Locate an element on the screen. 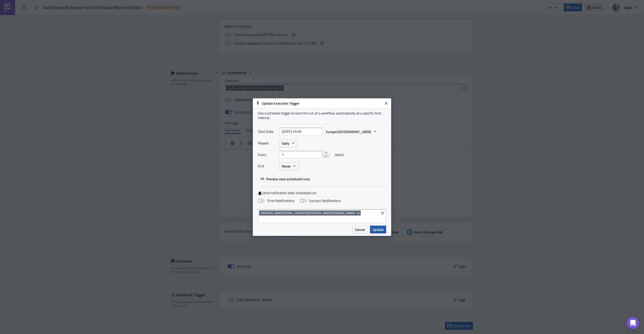 The image size is (644, 334). h6: Update Execution Trigger is located at coordinates (322, 103).